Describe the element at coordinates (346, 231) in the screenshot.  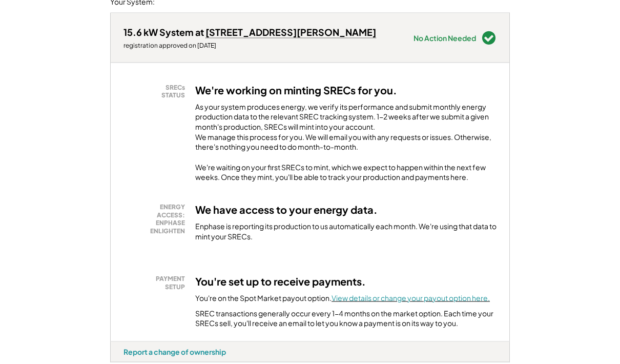
I see `div: Enphase is reporting its production to us automatically each month. We're using that data to mint...` at that location.